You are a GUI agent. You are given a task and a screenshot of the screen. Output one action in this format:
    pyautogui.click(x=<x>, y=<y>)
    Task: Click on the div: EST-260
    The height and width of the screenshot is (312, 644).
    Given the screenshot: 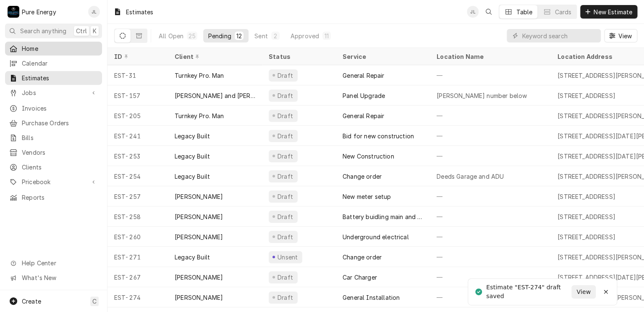 What is the action you would take?
    pyautogui.click(x=138, y=237)
    